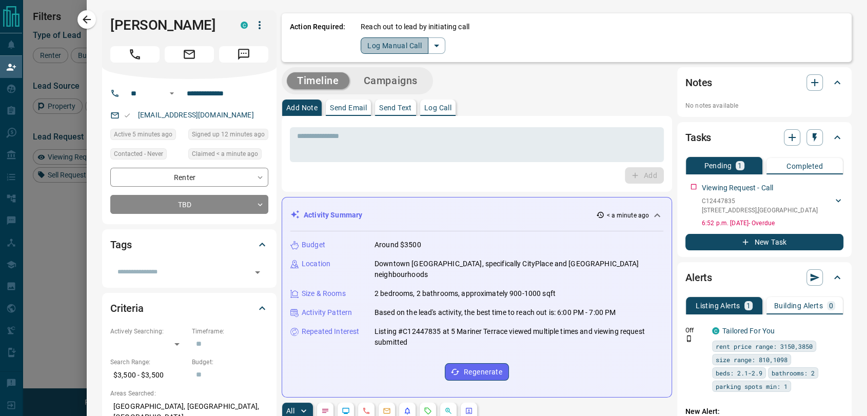  Describe the element at coordinates (398, 245) in the screenshot. I see `p: Around $3500` at that location.